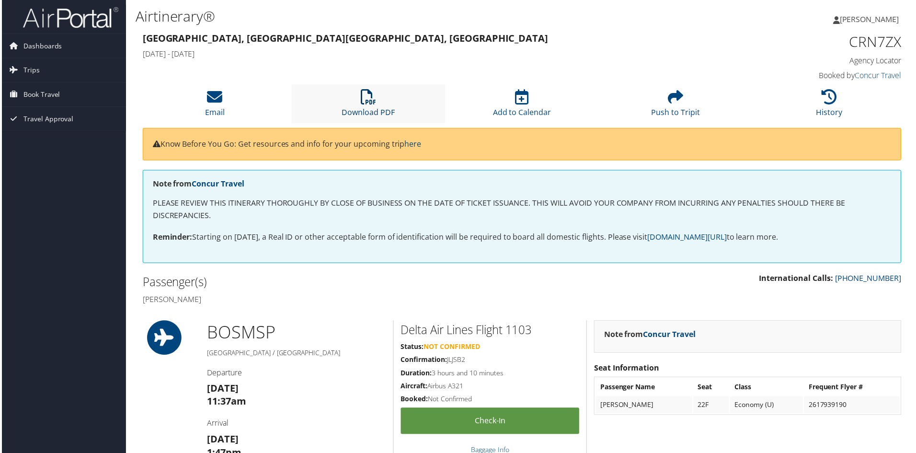 The height and width of the screenshot is (453, 916). Describe the element at coordinates (296, 424) in the screenshot. I see `h4: Arrival` at that location.